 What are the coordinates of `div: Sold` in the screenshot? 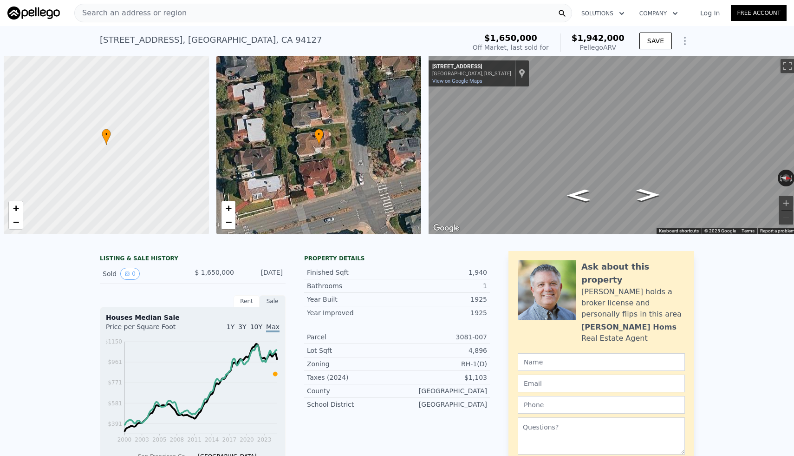 It's located at (144, 274).